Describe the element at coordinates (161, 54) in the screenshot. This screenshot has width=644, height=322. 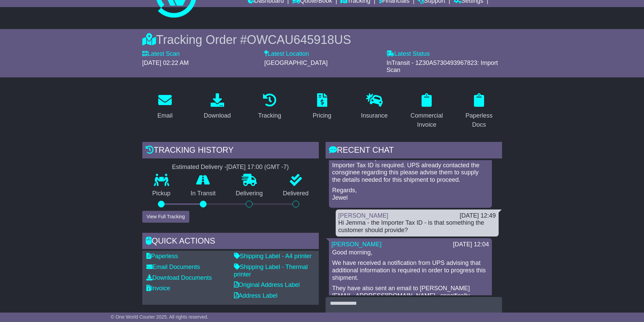
I see `label: Latest Scan` at that location.